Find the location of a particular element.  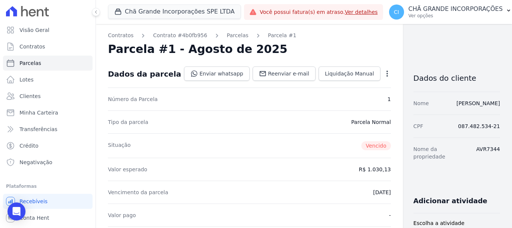

span: Negativação is located at coordinates (36, 162).